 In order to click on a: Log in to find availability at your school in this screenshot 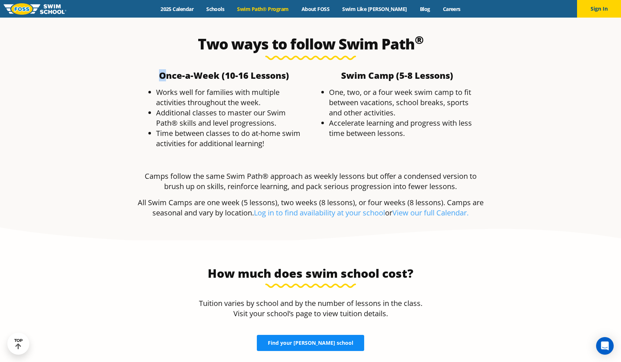, I will do `click(319, 212)`.